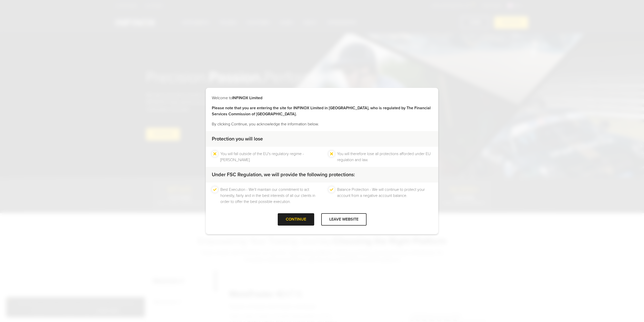 The height and width of the screenshot is (322, 644). Describe the element at coordinates (284, 175) in the screenshot. I see `strong: Under FSC Regulation, we will provide the following protections:` at that location.